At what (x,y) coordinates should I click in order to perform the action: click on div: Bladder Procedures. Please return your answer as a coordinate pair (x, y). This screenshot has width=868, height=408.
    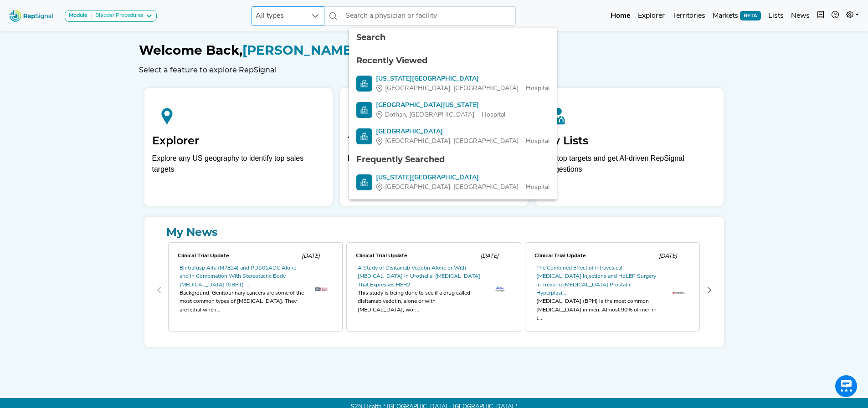
    Looking at the image, I should click on (117, 16).